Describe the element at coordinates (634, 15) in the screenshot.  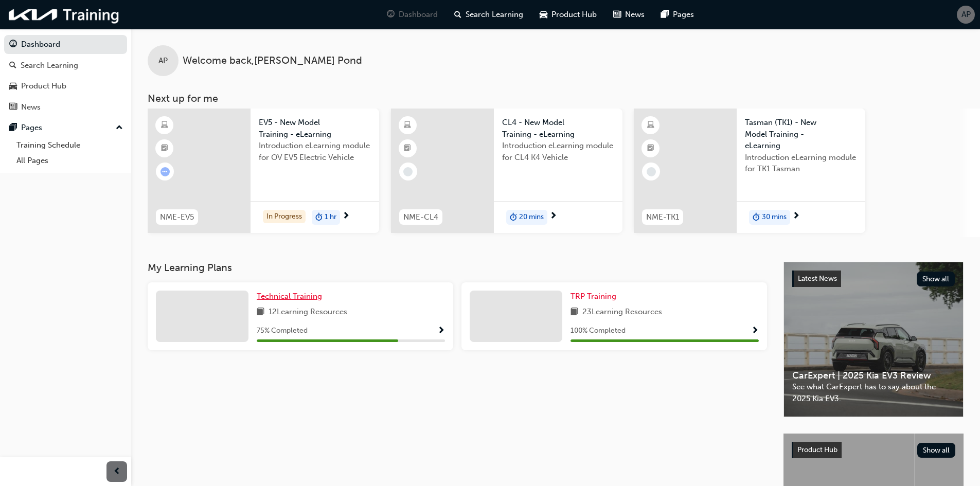
I see `span: News` at that location.